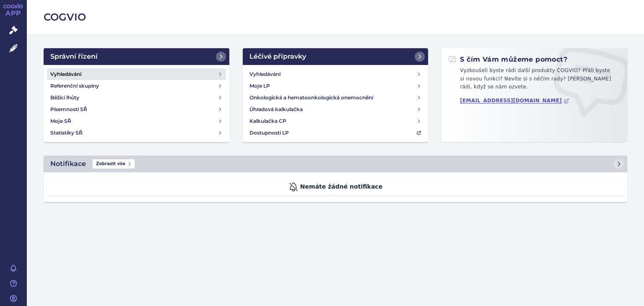 Image resolution: width=644 pixels, height=306 pixels. I want to click on a: Statistiky SŘ, so click(136, 133).